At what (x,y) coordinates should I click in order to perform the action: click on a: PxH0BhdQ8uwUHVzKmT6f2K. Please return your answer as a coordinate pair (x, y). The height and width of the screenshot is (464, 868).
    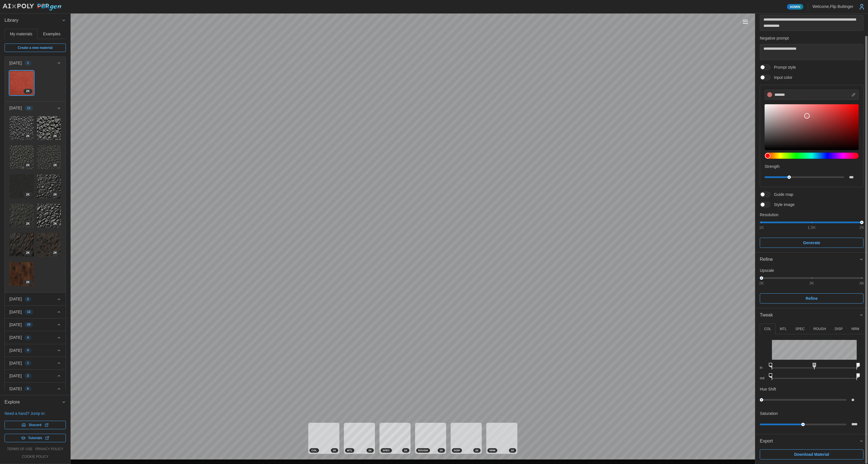
    Looking at the image, I should click on (49, 216).